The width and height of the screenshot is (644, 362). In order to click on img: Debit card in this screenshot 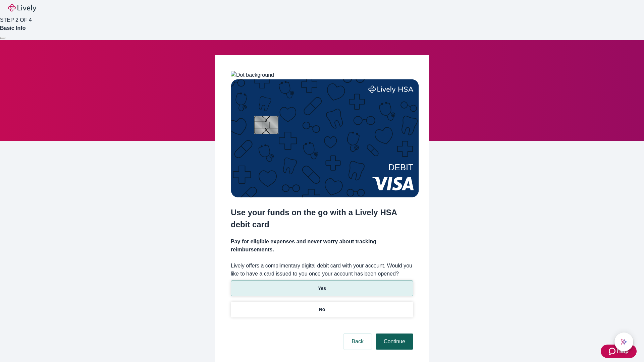, I will do `click(325, 138)`.